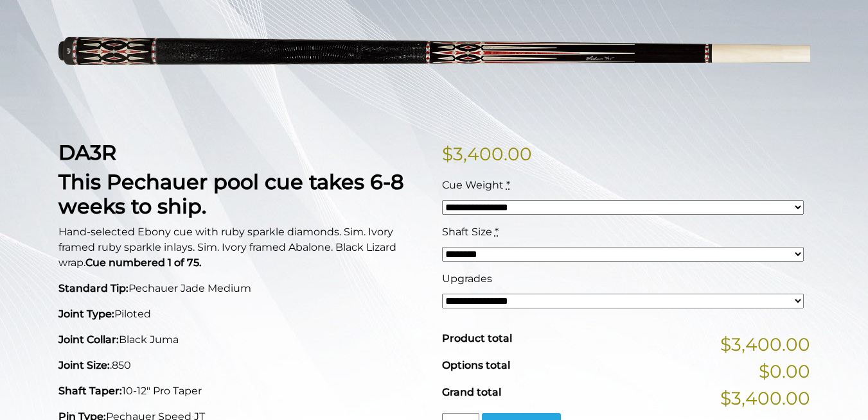  What do you see at coordinates (487, 154) in the screenshot?
I see `bdi: 3,400.00` at bounding box center [487, 154].